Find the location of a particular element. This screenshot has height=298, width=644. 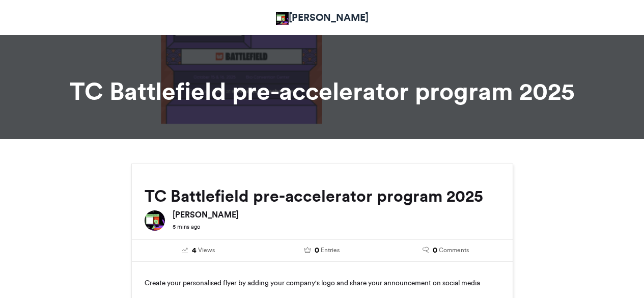

a: 4 Views is located at coordinates (199, 251).